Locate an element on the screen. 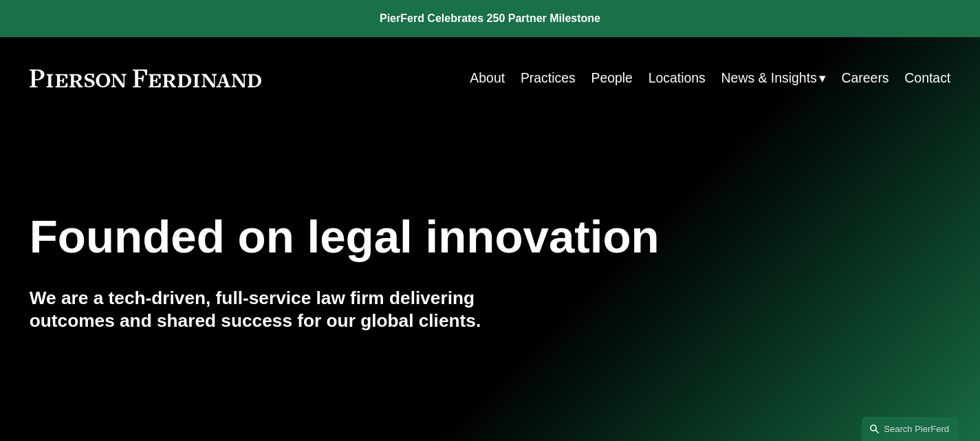 This screenshot has width=980, height=441. a: Locations is located at coordinates (677, 78).